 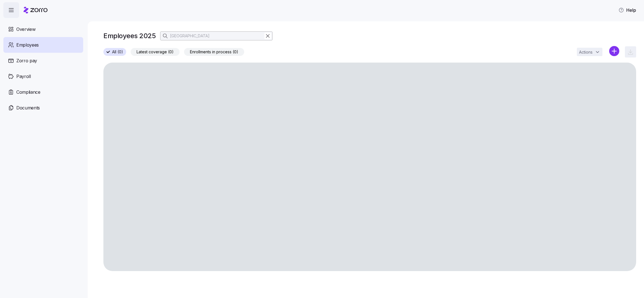 What do you see at coordinates (26, 29) in the screenshot?
I see `span: Overview` at bounding box center [26, 29].